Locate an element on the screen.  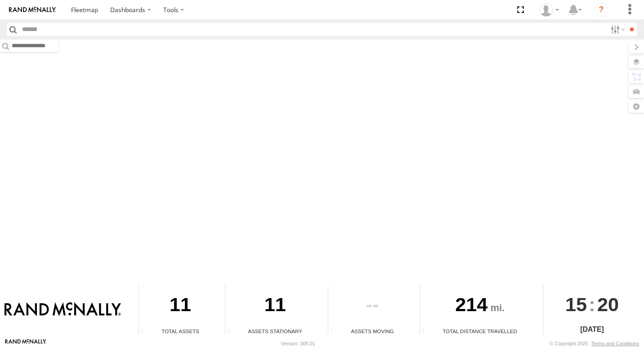
div: Total number of assets current in transit. is located at coordinates (335, 331).